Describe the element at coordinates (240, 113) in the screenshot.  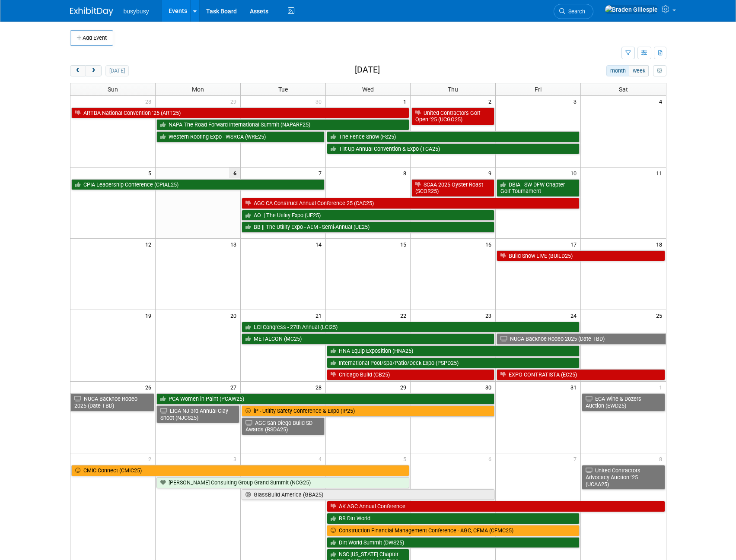
I see `a: ARTBA National Convention ’25 (ART25)` at that location.